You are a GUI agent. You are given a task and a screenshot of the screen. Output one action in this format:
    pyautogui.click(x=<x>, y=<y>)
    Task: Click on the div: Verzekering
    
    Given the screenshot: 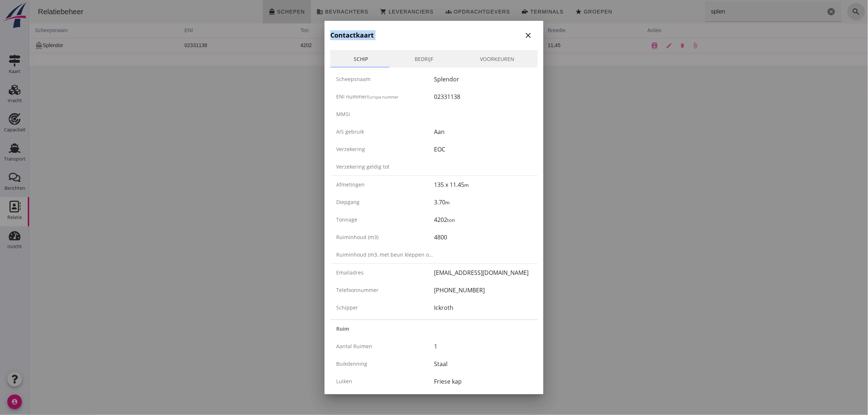 What is the action you would take?
    pyautogui.click(x=385, y=149)
    